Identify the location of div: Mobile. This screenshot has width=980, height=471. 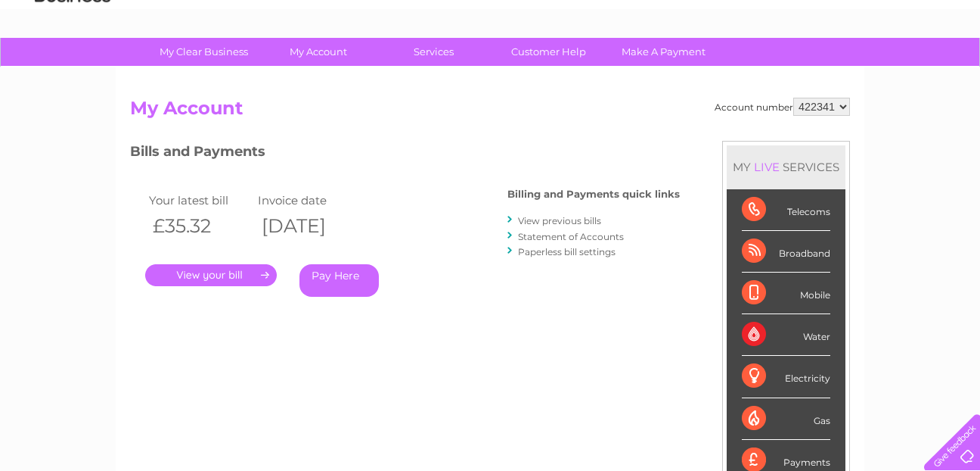
(786, 293).